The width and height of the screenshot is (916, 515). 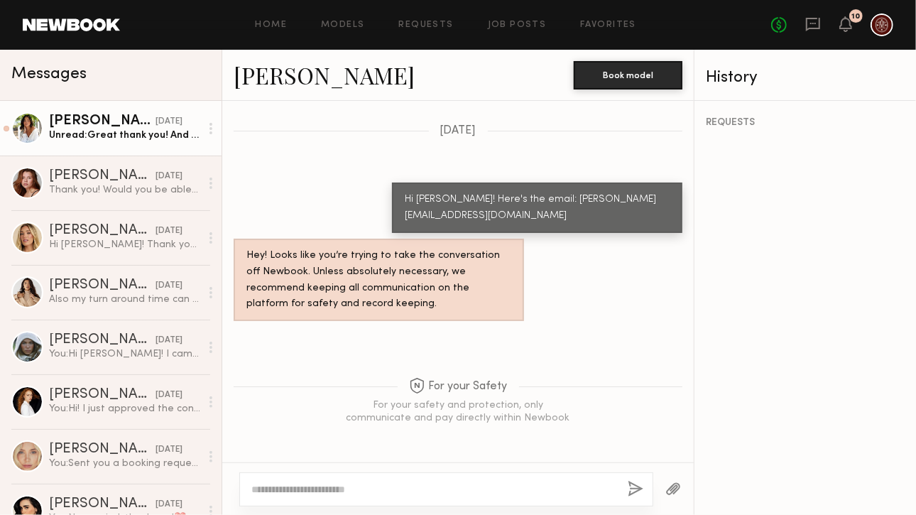 I want to click on div: History, so click(x=805, y=77).